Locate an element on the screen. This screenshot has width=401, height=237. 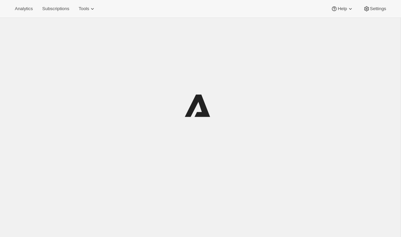
button: Subscriptions is located at coordinates (56, 9).